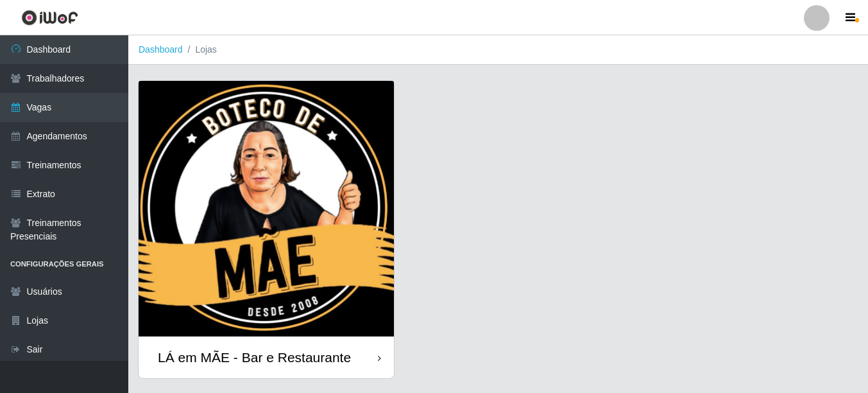  I want to click on a: Dashboard, so click(160, 49).